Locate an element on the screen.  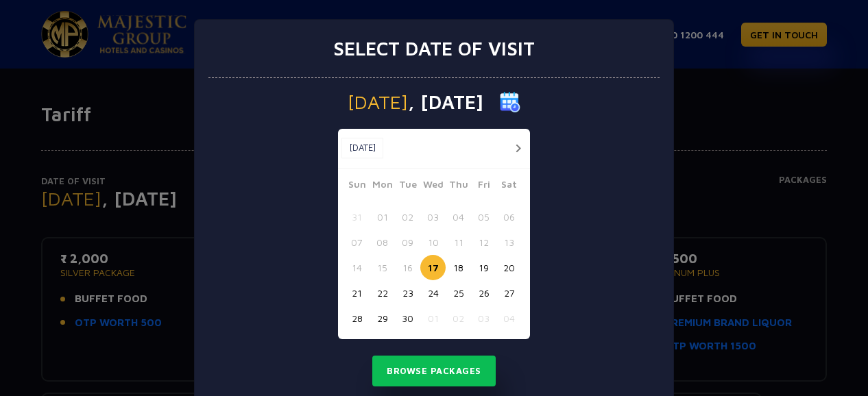
img: calender icon is located at coordinates (510, 102).